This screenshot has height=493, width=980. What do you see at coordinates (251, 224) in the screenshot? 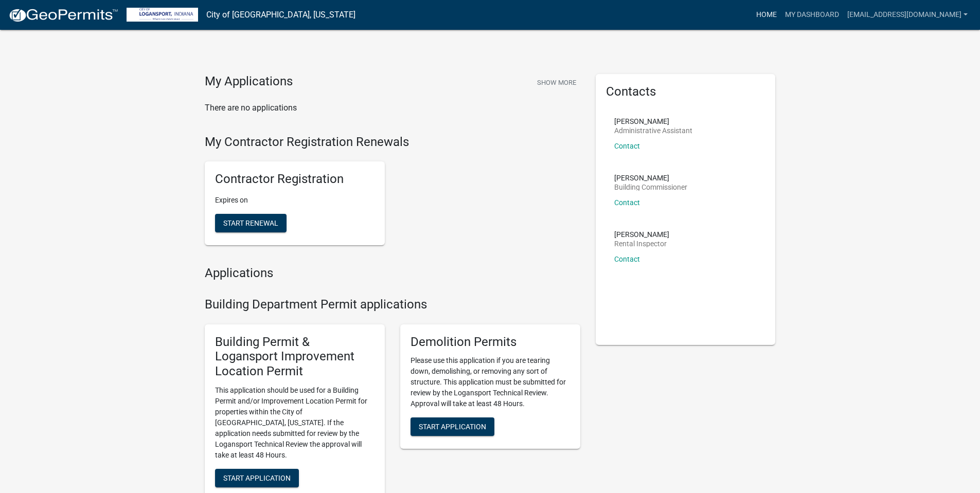
I see `span: Start Renewal` at bounding box center [251, 224].